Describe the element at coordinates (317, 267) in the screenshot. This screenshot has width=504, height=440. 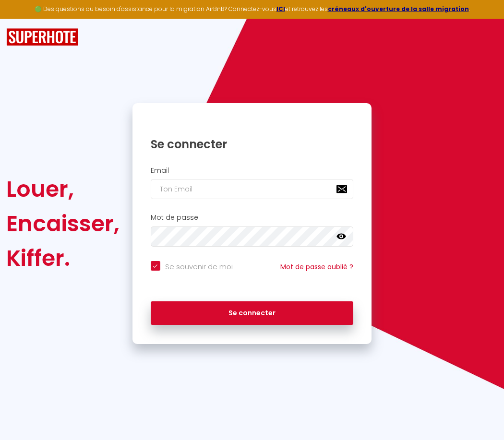
I see `a: Mot de passe oublié ?` at that location.